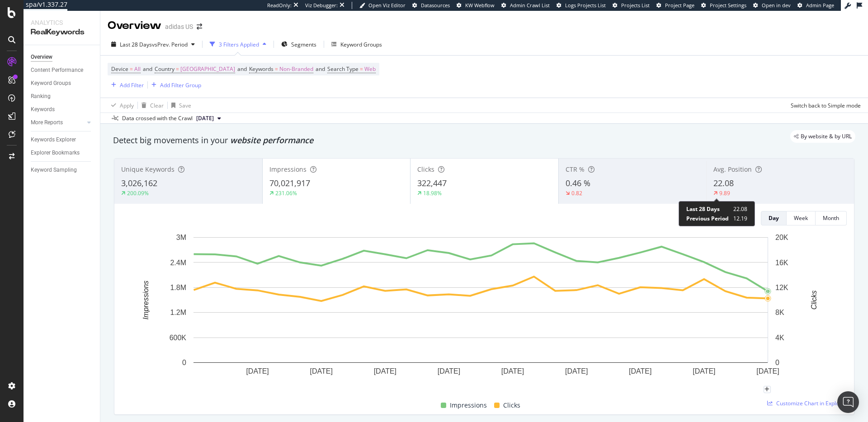 The image size is (868, 422). I want to click on a: Logs Projects List, so click(581, 5).